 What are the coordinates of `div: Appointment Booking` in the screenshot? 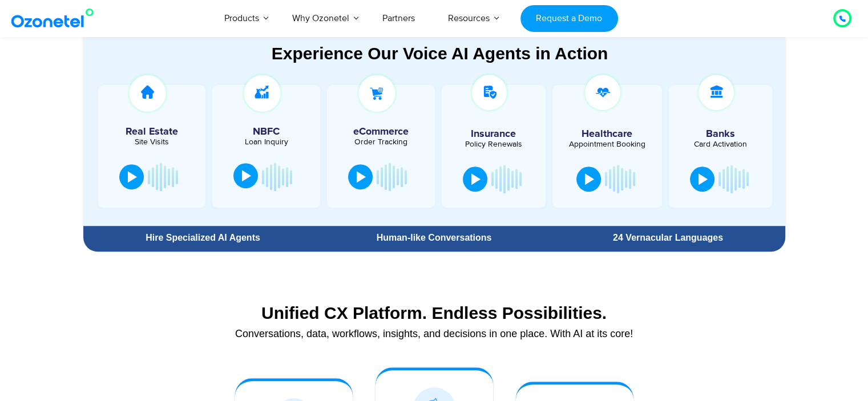 It's located at (607, 144).